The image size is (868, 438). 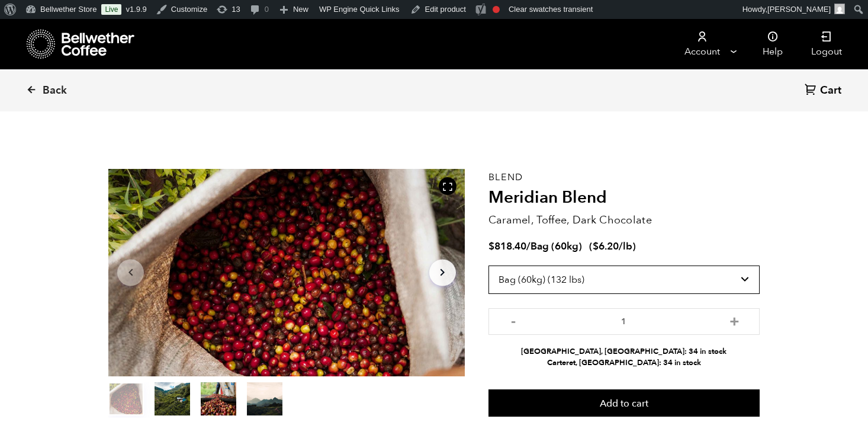 What do you see at coordinates (556, 245) in the screenshot?
I see `span: Bag (60kg)` at bounding box center [556, 245].